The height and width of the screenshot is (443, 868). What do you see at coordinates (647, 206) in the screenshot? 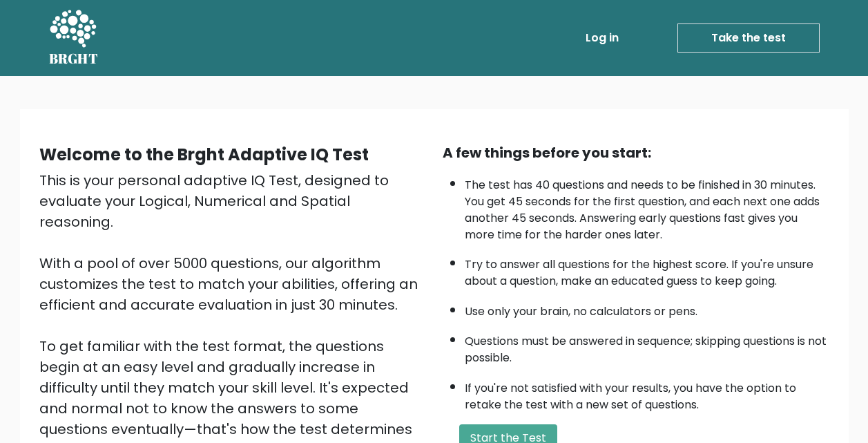
I see `li: The test has 40 questions and needs to be finished in 30 minutes. You get 45 seconds for the firs...` at bounding box center [647, 206].